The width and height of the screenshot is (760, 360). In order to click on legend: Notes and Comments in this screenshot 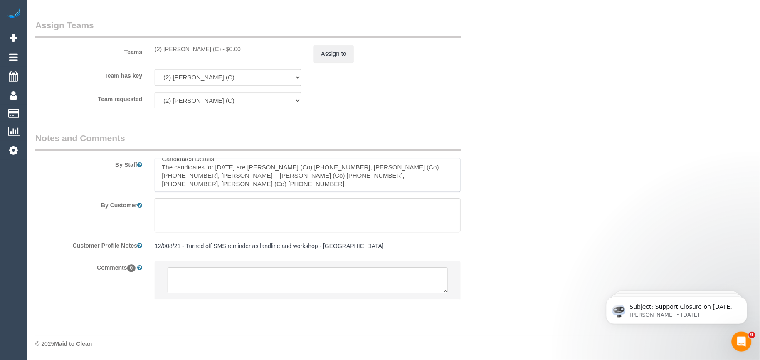, I will do `click(248, 141)`.